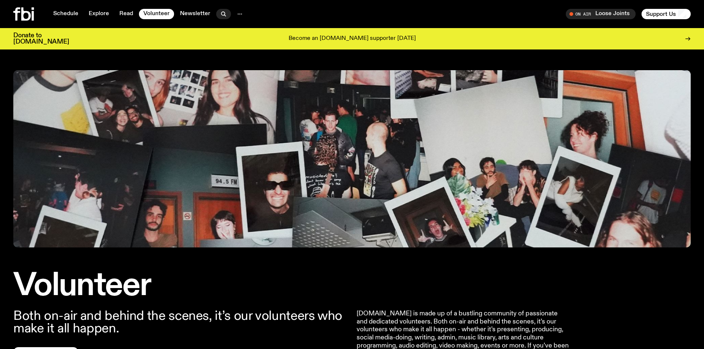 This screenshot has height=349, width=704. I want to click on h1: Volunteer, so click(180, 286).